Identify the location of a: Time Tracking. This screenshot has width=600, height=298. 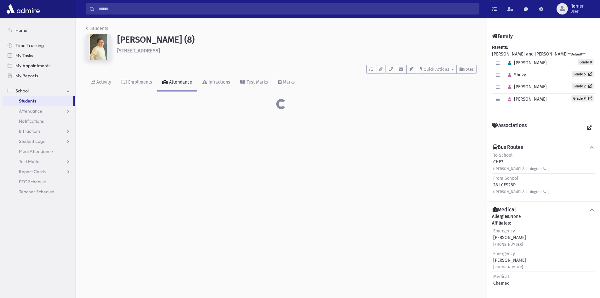
(39, 45).